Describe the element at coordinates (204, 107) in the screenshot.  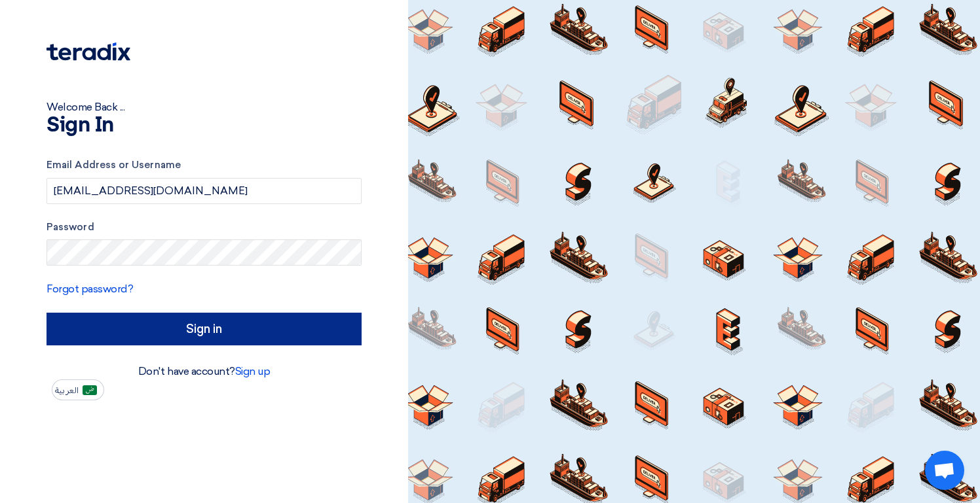
I see `div: Welcome Back ...` at that location.